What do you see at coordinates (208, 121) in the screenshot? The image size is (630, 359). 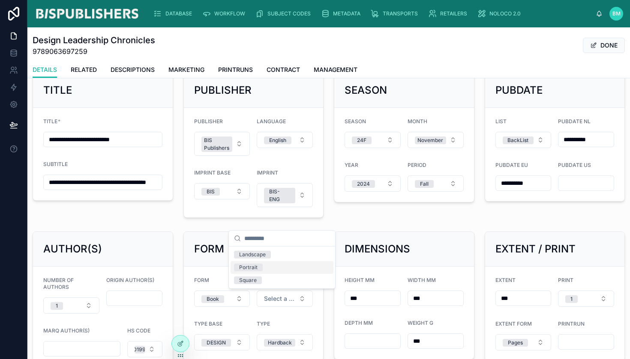 I see `span: PUBLISHER` at bounding box center [208, 121].